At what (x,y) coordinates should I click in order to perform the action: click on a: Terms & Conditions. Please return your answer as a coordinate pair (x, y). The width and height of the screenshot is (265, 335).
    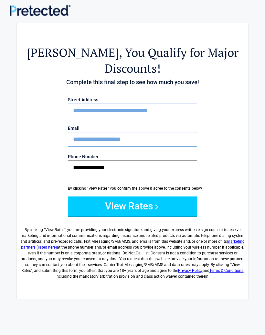
    Looking at the image, I should click on (226, 270).